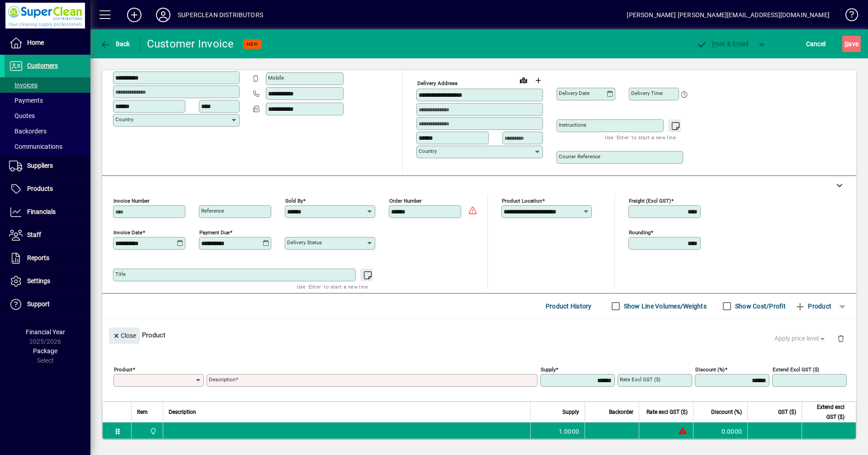 The width and height of the screenshot is (868, 455). What do you see at coordinates (575, 94) in the screenshot?
I see `mat-label: Delivery date` at bounding box center [575, 94].